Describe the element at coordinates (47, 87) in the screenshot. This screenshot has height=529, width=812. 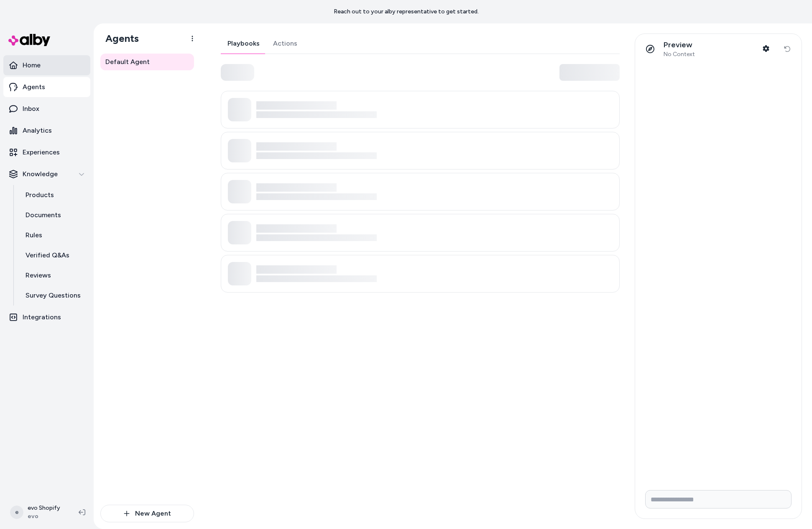
I see `a: Agents` at that location.